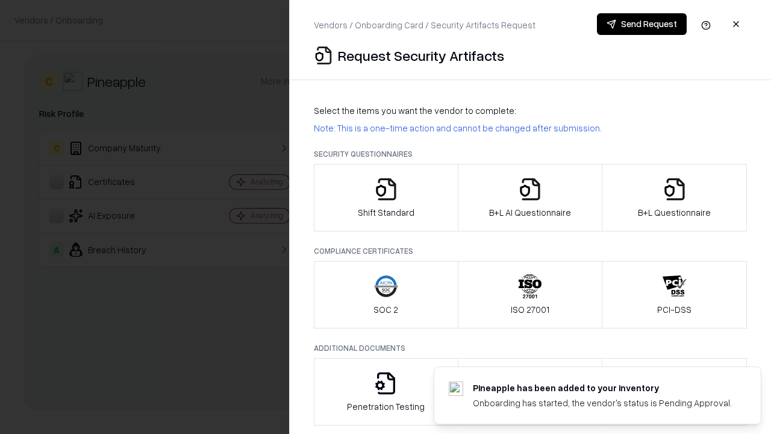 Image resolution: width=771 pixels, height=434 pixels. Describe the element at coordinates (386, 294) in the screenshot. I see `button: SOC 2` at that location.